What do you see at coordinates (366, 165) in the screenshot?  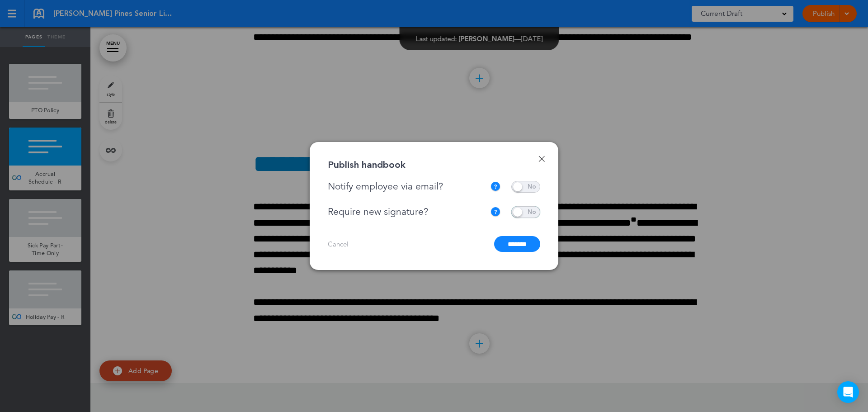 I see `div: Publish handbook` at bounding box center [366, 165].